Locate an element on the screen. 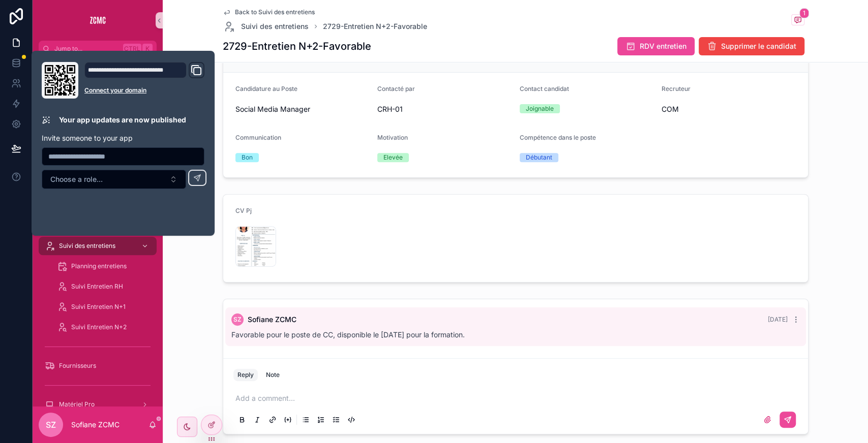  span: CRH-01 is located at coordinates (390, 109).